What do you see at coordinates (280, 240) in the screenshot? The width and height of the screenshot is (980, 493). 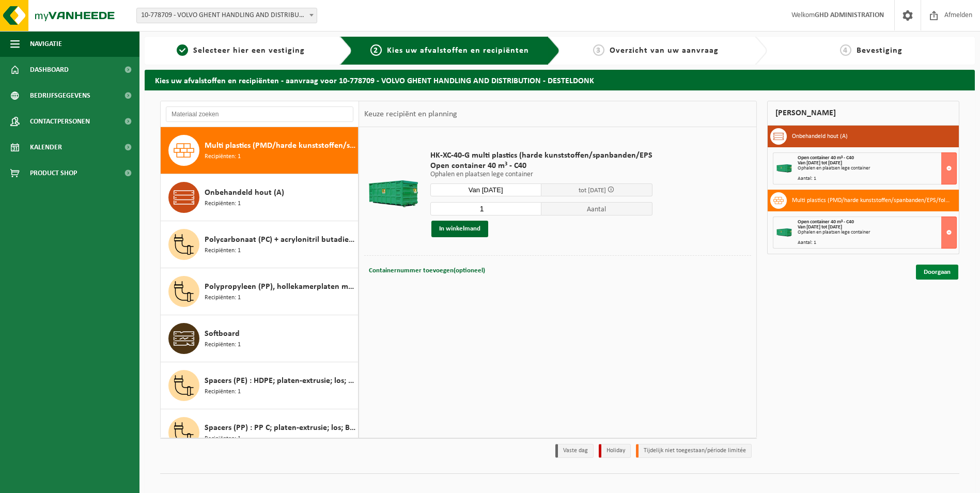 I see `span: Polycarbonaat (PC) + acrylonitril butadieen styreen (ABS) onbewerkt, gekleurd` at bounding box center [280, 240].